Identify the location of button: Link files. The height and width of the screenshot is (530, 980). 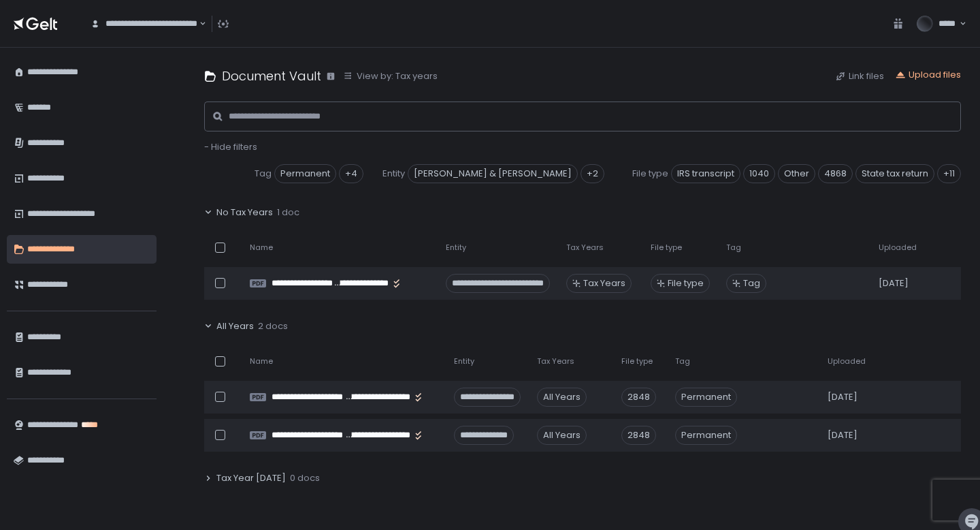
(860, 76).